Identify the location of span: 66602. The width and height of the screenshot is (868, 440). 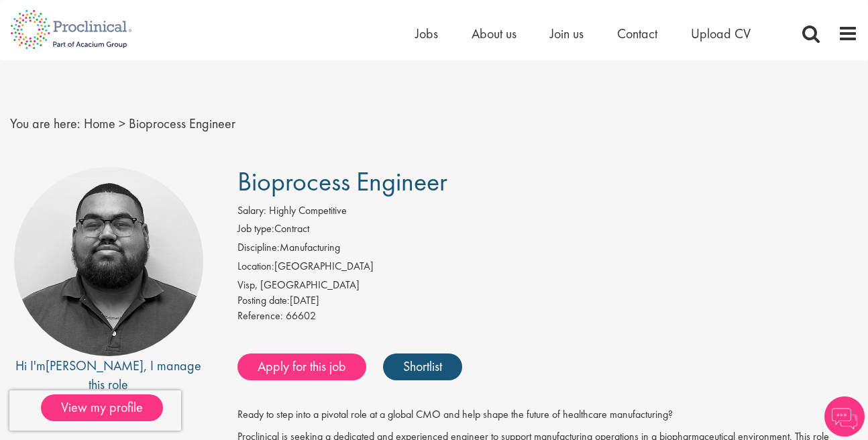
(300, 315).